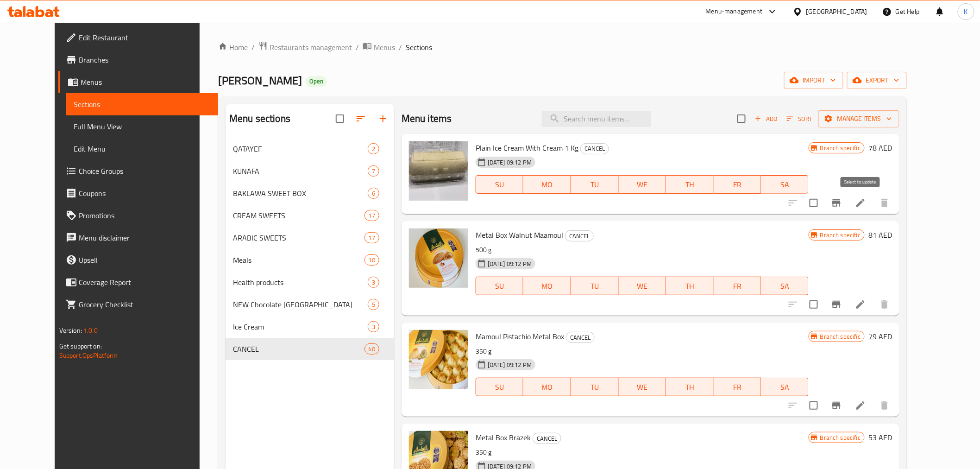 The image size is (980, 469). What do you see at coordinates (298, 216) in the screenshot?
I see `div: CREAM SWEETS` at bounding box center [298, 216].